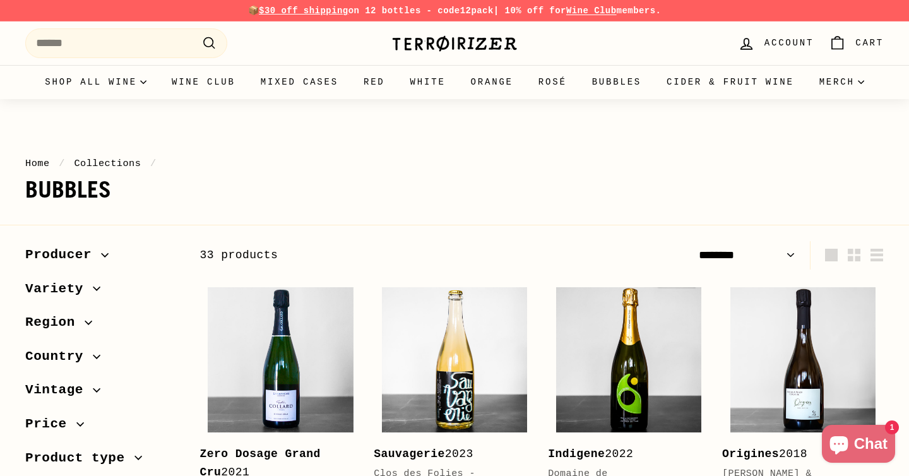 The height and width of the screenshot is (476, 909). What do you see at coordinates (552, 82) in the screenshot?
I see `a: Rosé` at bounding box center [552, 82].